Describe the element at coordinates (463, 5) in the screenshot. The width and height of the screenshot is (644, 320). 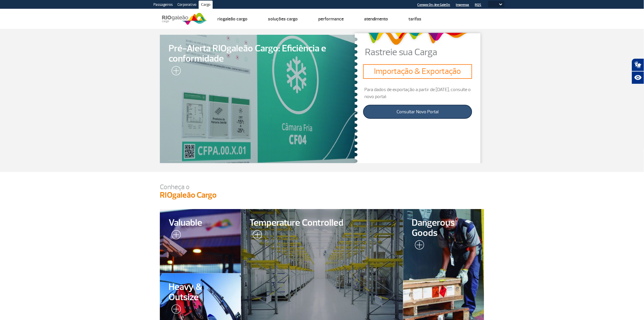
I see `a: Imprensa` at that location.